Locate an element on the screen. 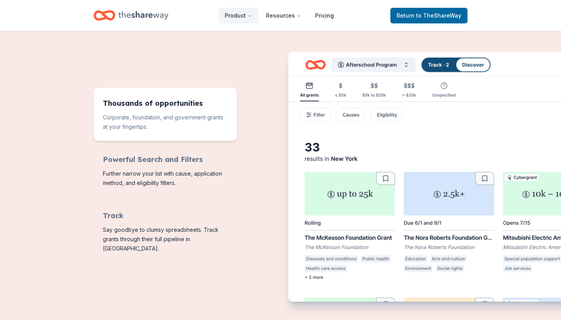 The height and width of the screenshot is (320, 561). a: Home is located at coordinates (131, 15).